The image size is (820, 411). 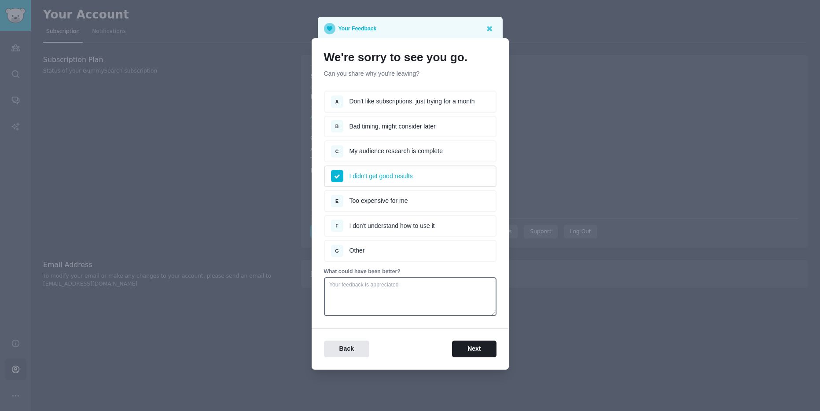 What do you see at coordinates (337, 201) in the screenshot?
I see `span: E` at bounding box center [337, 201].